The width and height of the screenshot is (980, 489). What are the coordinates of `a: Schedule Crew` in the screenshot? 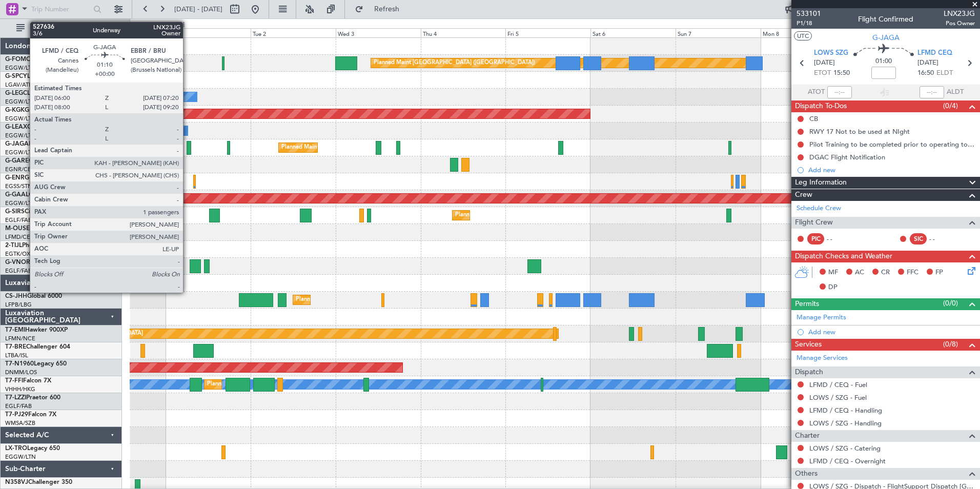 It's located at (818, 209).